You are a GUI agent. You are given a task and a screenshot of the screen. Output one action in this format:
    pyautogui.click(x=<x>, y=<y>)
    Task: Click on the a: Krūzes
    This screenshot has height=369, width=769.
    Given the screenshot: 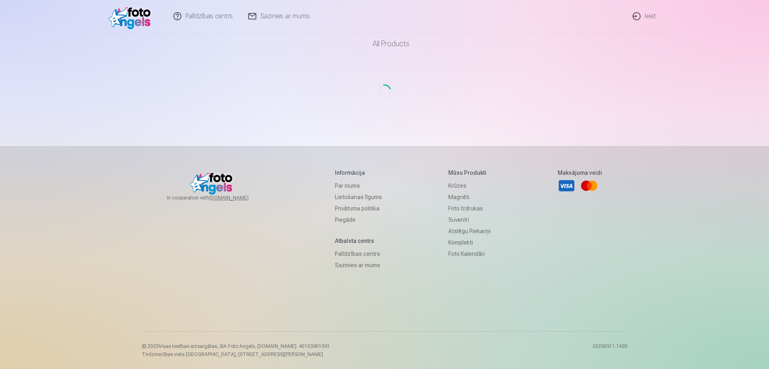 What is the action you would take?
    pyautogui.click(x=470, y=186)
    